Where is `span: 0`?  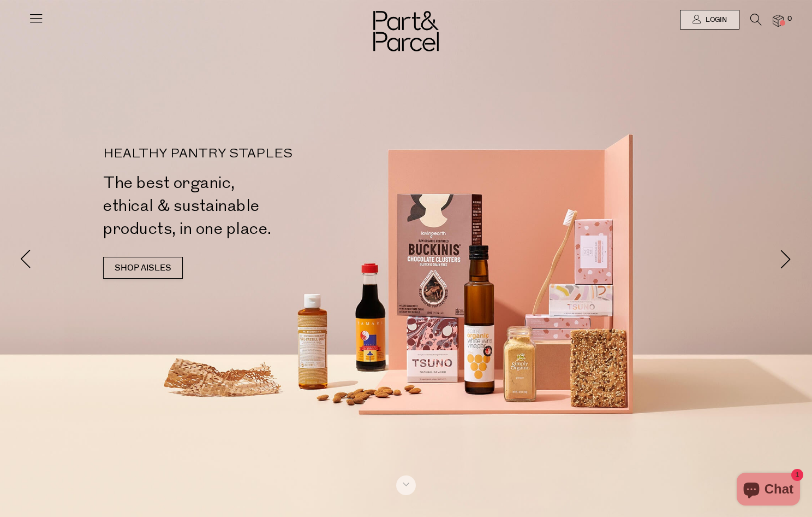
span: 0 is located at coordinates (790, 19).